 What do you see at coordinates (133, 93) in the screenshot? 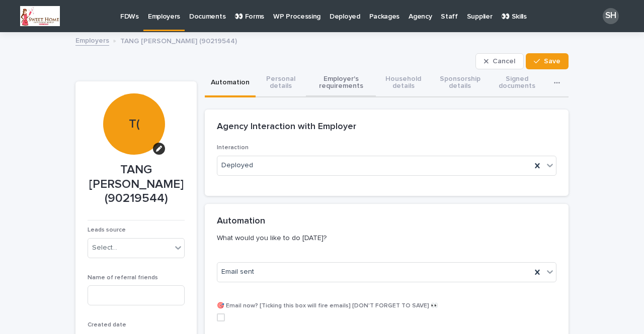
I see `div: T(` at bounding box center [133, 93].